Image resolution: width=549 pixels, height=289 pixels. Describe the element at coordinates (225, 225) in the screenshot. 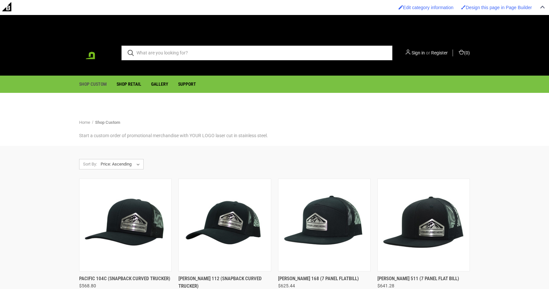

I see `a: Richardson 112 (snapback curved trucker), $601.20` at that location.